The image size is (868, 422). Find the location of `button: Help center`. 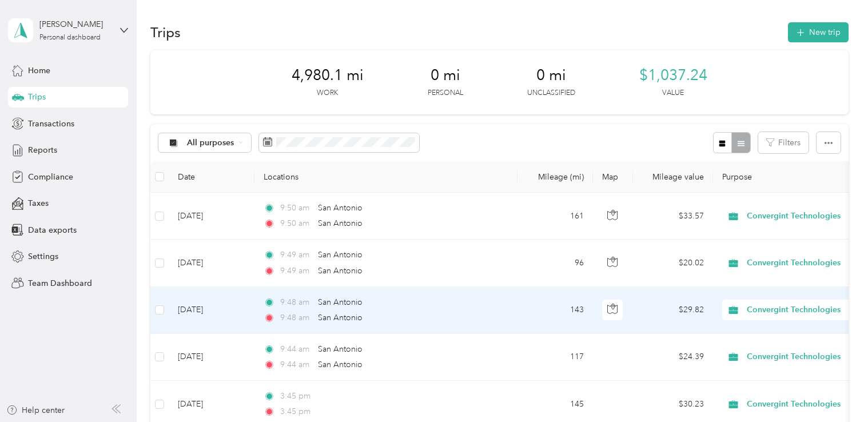

button: Help center is located at coordinates (36, 410).